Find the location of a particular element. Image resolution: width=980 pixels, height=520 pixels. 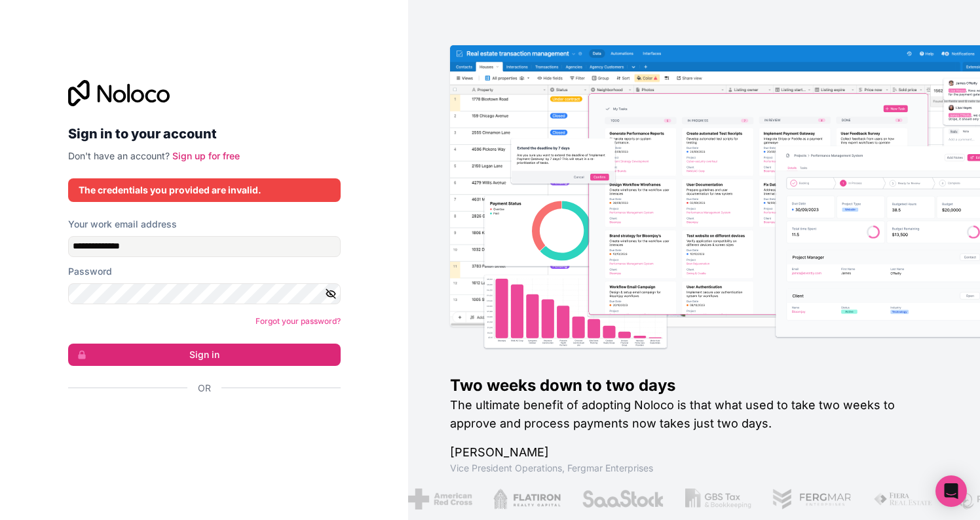

img: /assets/flatiron-C8eUkumj.png is located at coordinates (523, 499).